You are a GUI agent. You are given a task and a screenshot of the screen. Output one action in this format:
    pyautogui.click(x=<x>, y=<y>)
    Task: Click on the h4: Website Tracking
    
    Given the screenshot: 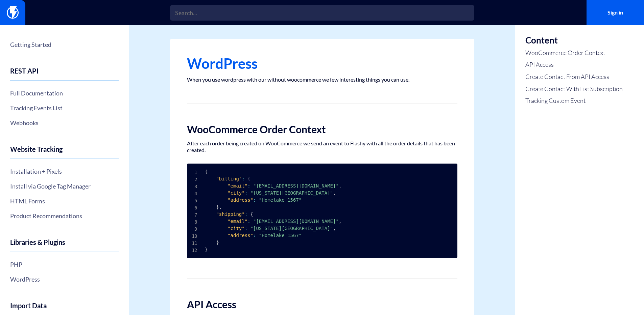 What is the action you would take?
    pyautogui.click(x=64, y=152)
    